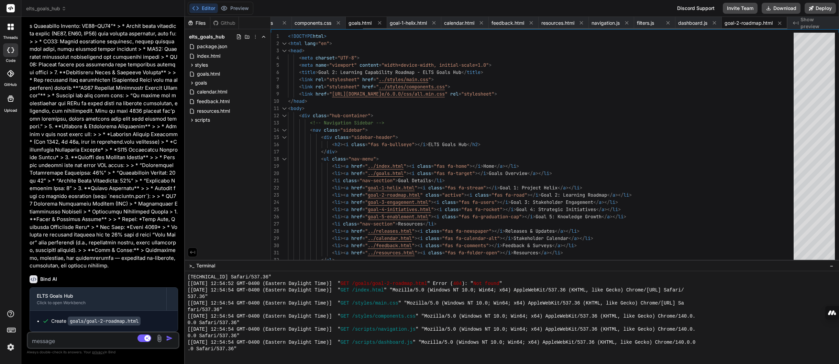 Image resolution: width=839 pixels, height=364 pixels. I want to click on span: body, so click(296, 108).